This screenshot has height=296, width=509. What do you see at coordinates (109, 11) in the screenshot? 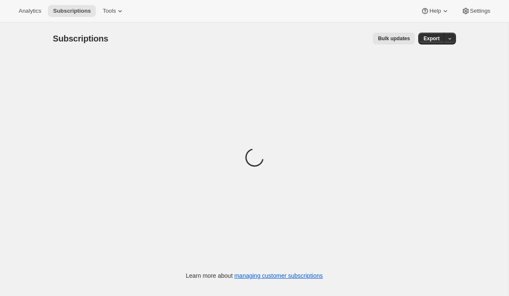
I see `span: Tools` at bounding box center [109, 11].